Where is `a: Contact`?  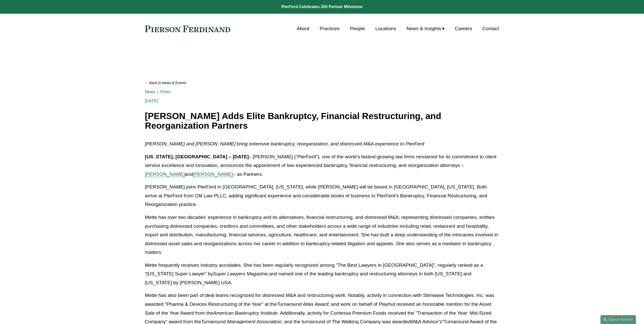 a: Contact is located at coordinates (491, 29).